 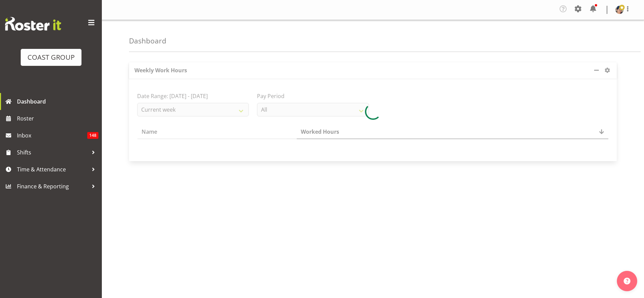 What do you see at coordinates (53, 186) in the screenshot?
I see `span: Finance & Reporting` at bounding box center [53, 186].